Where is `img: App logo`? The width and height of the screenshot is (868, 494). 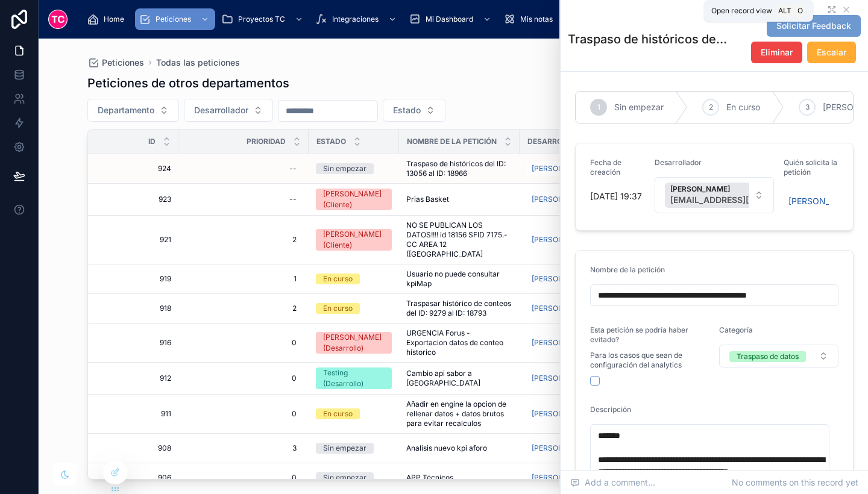
img: App logo is located at coordinates (58, 19).